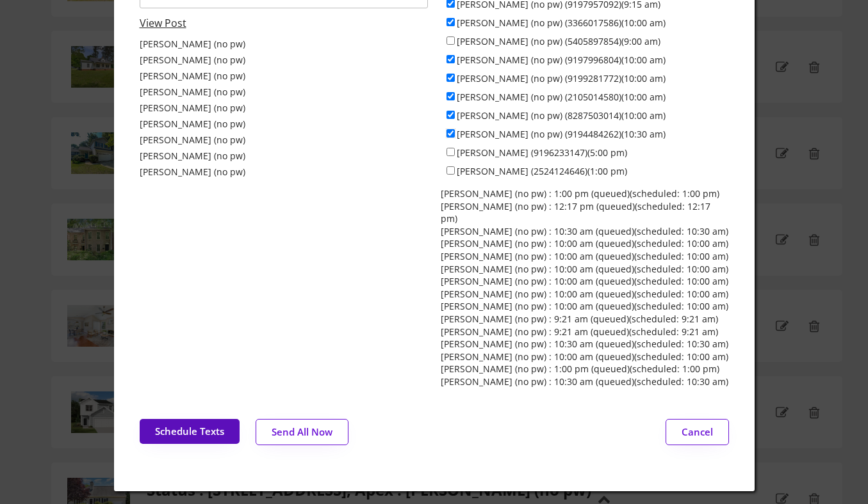 The width and height of the screenshot is (868, 504). What do you see at coordinates (301, 432) in the screenshot?
I see `button: Send All Now` at bounding box center [301, 432].